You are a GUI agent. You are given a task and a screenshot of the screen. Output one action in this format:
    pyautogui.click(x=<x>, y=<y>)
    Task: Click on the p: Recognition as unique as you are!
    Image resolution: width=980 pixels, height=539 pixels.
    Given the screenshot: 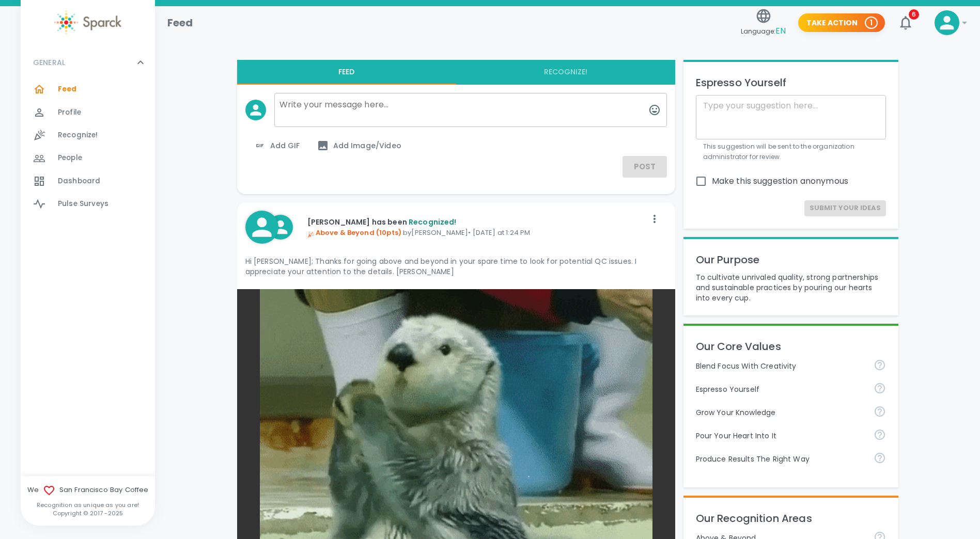 What is the action you would take?
    pyautogui.click(x=88, y=505)
    